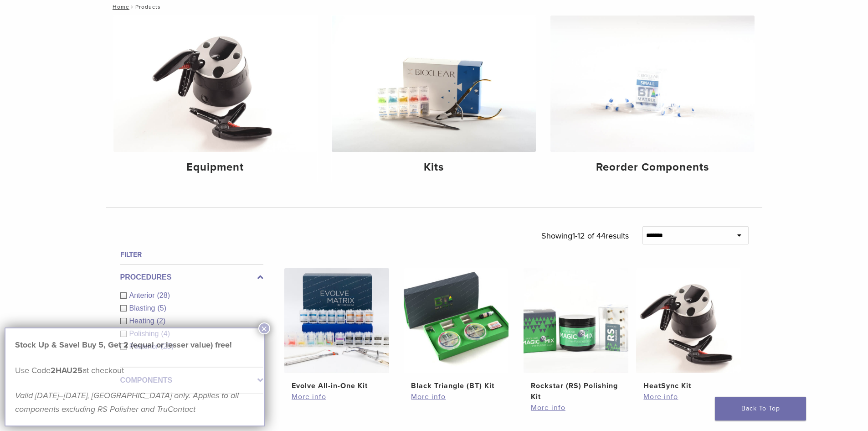 The image size is (868, 431). What do you see at coordinates (588, 236) in the screenshot?
I see `span: 1-12 of 44` at bounding box center [588, 236].